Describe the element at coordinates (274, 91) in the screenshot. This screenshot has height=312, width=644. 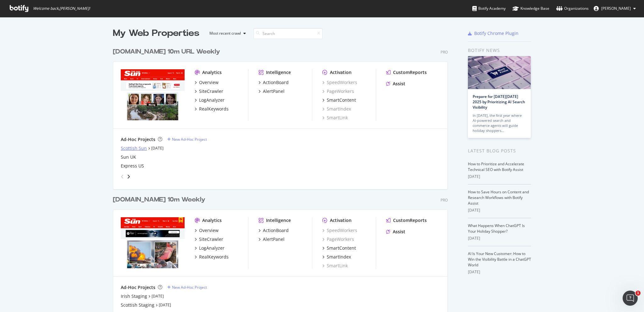
I see `div: AlertPanel` at that location.